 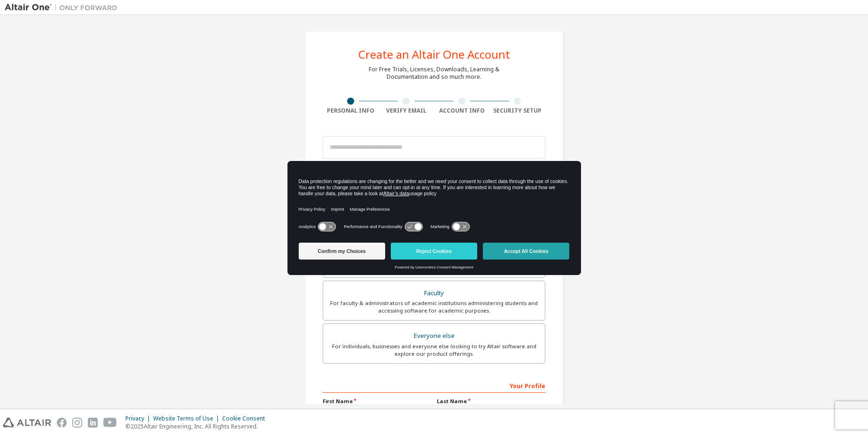 What do you see at coordinates (63, 8) in the screenshot?
I see `img: Altair One` at bounding box center [63, 8].